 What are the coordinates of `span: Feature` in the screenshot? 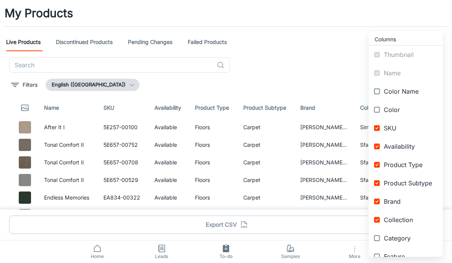 It's located at (410, 257).